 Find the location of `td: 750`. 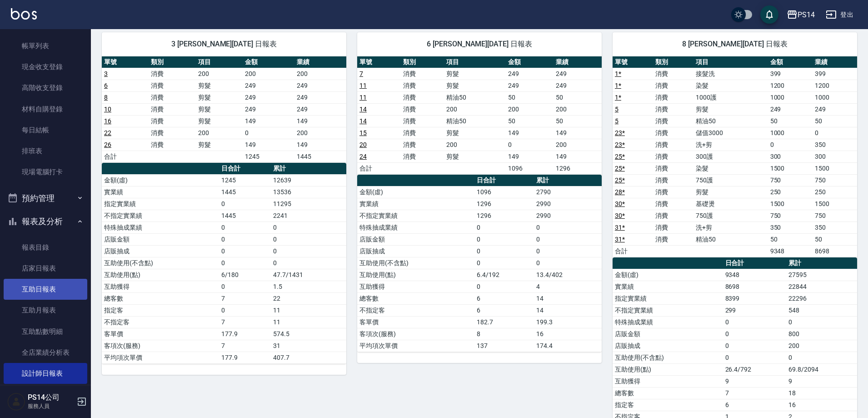

td: 750 is located at coordinates (835, 180).